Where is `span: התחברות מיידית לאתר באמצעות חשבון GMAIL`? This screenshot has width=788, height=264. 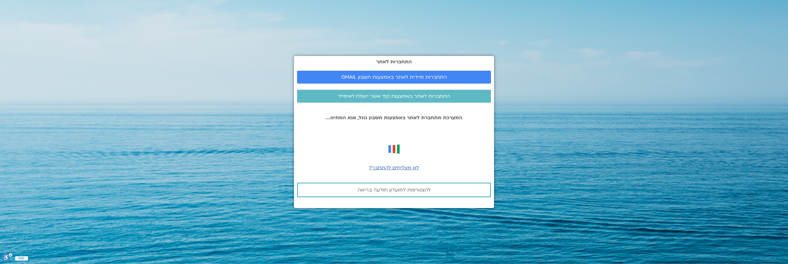 span: התחברות מיידית לאתר באמצעות חשבון GMAIL is located at coordinates (394, 77).